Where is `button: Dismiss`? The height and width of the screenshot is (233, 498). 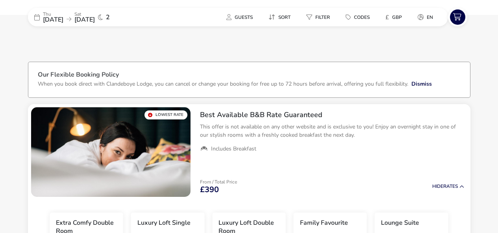
button: Dismiss is located at coordinates (422, 84).